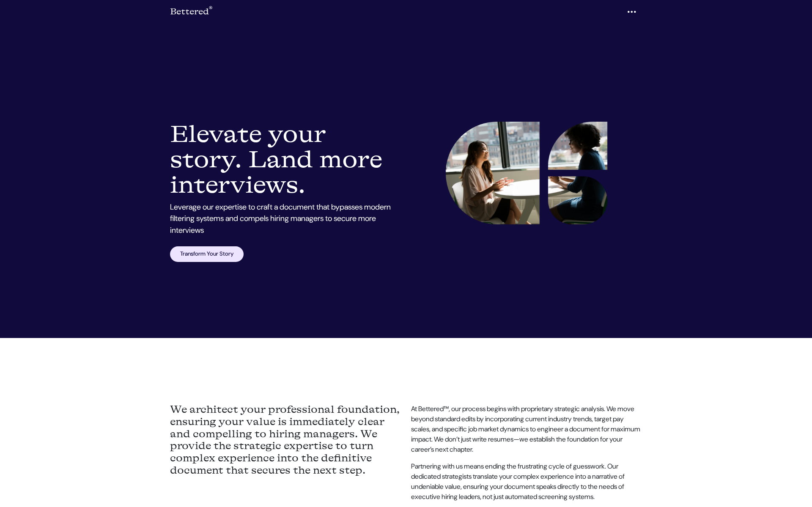 The image size is (812, 507). Describe the element at coordinates (527, 468) in the screenshot. I see `p: Partnering with us means ending the frustrating cycle of guesswork. Our dedicated strategists tra...` at that location.